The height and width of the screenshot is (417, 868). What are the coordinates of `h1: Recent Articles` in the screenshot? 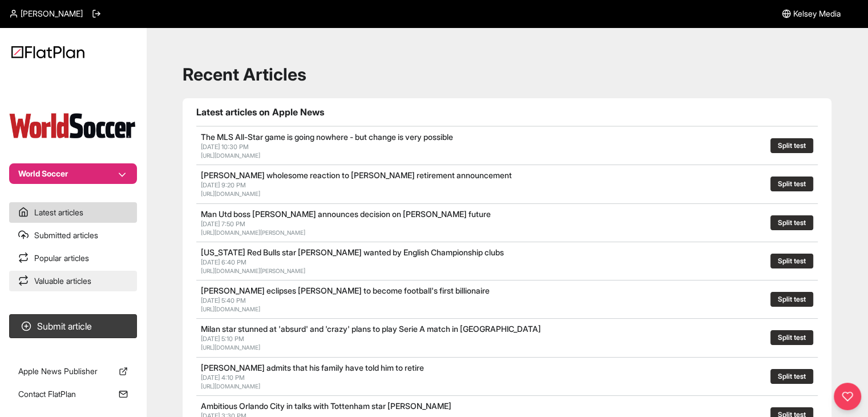 It's located at (507, 75).